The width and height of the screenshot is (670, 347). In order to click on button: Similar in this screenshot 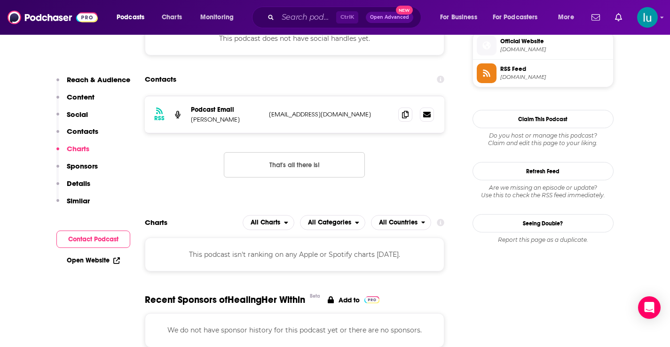, I will do `click(73, 205)`.